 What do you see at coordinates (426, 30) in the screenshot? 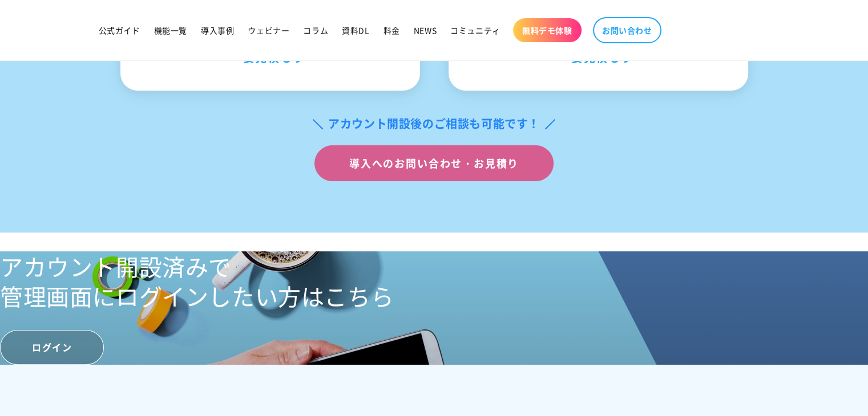
I see `span: NEWS` at bounding box center [426, 30].